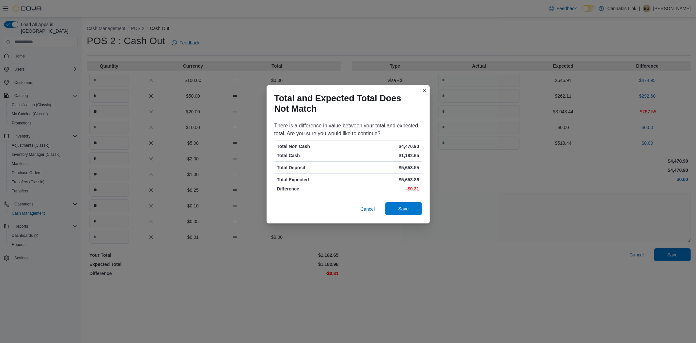 Image resolution: width=696 pixels, height=343 pixels. I want to click on p: Total Deposit, so click(312, 167).